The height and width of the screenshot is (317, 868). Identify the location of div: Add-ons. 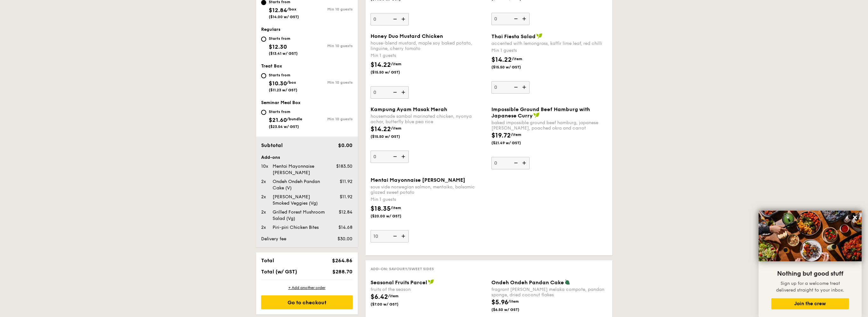
(307, 157).